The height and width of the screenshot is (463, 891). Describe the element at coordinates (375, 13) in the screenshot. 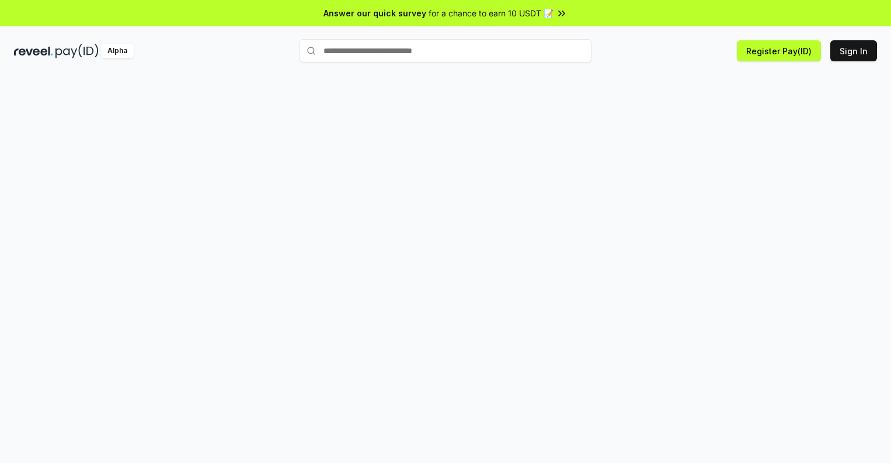

I see `span: Answer our quick survey` at that location.